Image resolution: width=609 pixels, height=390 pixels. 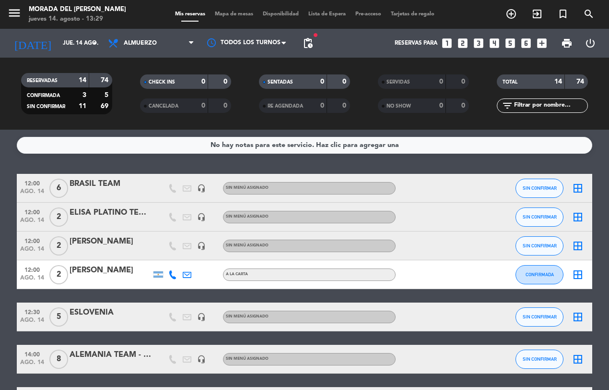 I want to click on span: 14:00, so click(x=32, y=353).